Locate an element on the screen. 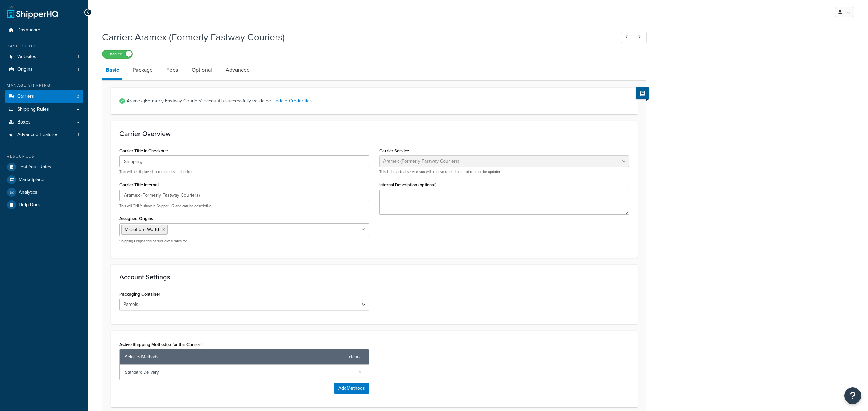 The height and width of the screenshot is (411, 868). div: Manage Shipping is located at coordinates (44, 85).